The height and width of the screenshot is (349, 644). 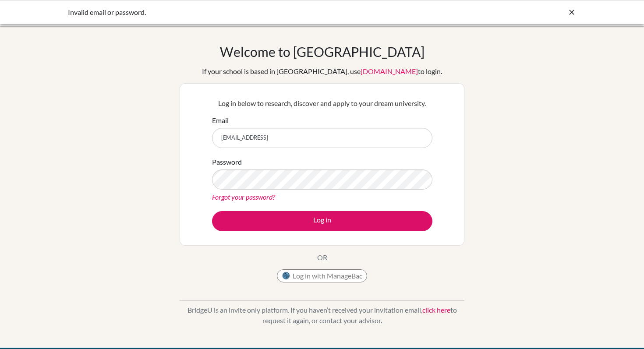 What do you see at coordinates (322, 221) in the screenshot?
I see `button: Log in` at bounding box center [322, 221].